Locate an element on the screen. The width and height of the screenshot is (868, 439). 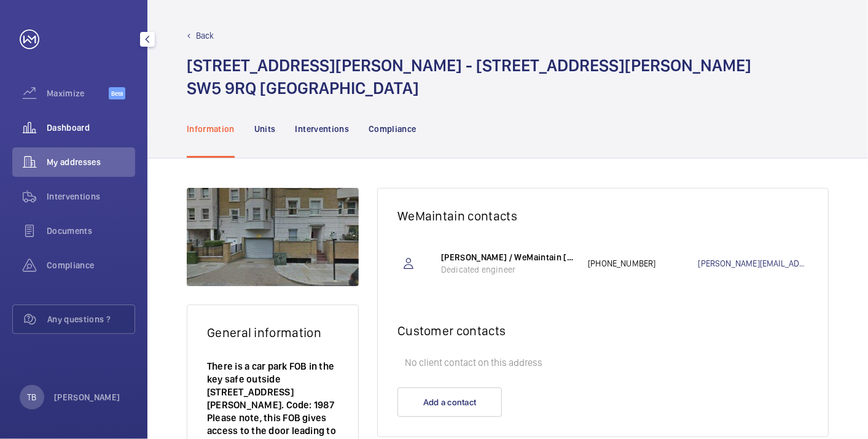
span: Interventions is located at coordinates (91, 197).